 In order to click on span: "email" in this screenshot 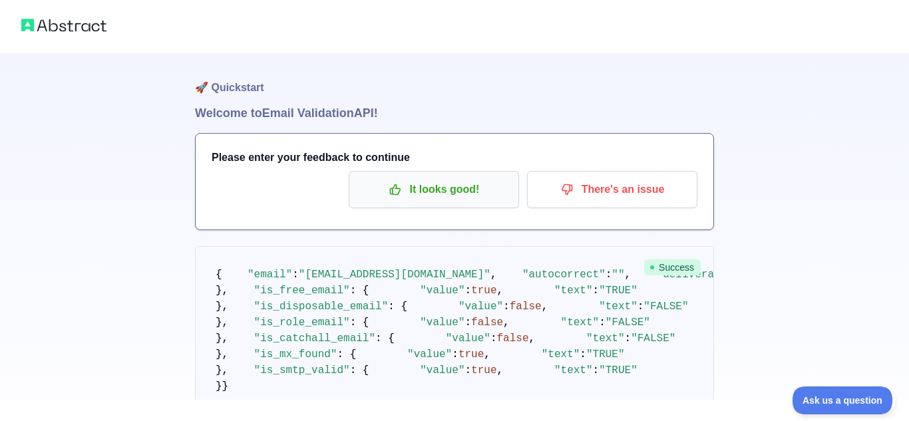, I will do `click(269, 275)`.